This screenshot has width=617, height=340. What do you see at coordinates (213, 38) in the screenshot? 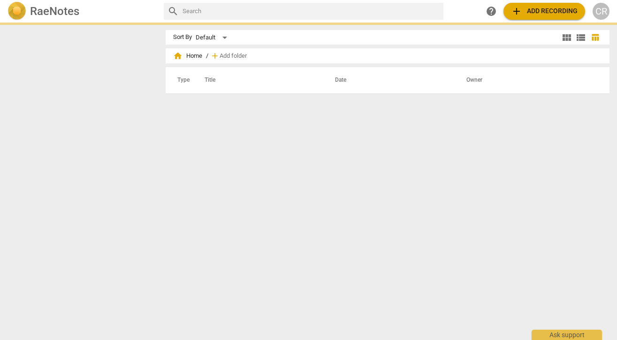
I see `div: Default` at bounding box center [213, 38].